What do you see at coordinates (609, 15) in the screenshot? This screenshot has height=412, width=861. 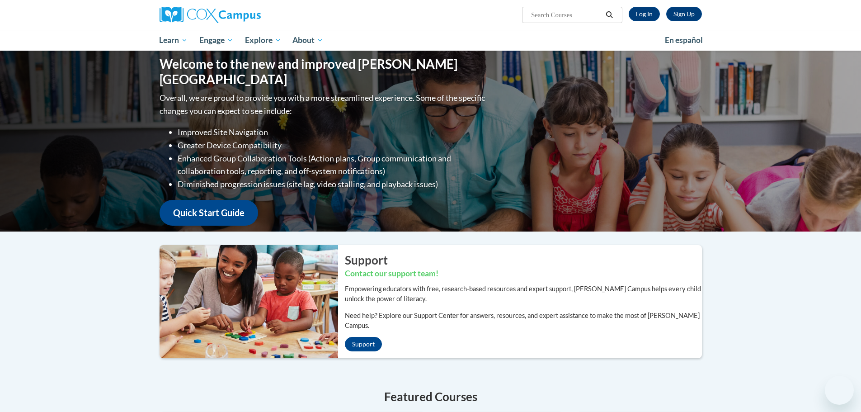 I see `button: Search` at bounding box center [609, 15].